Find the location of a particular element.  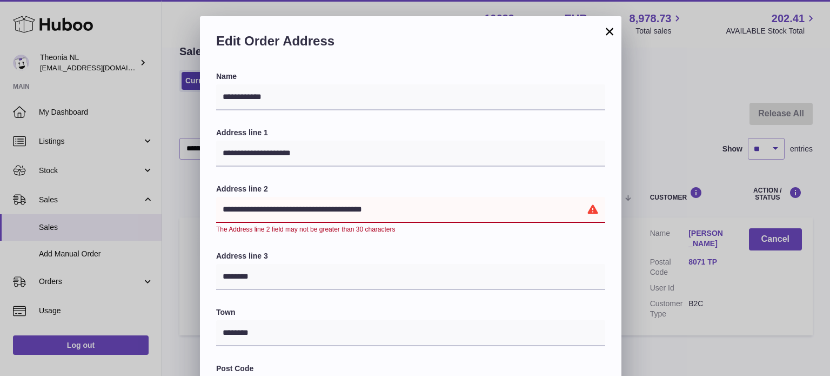

label: Address line 2 is located at coordinates (411, 189).